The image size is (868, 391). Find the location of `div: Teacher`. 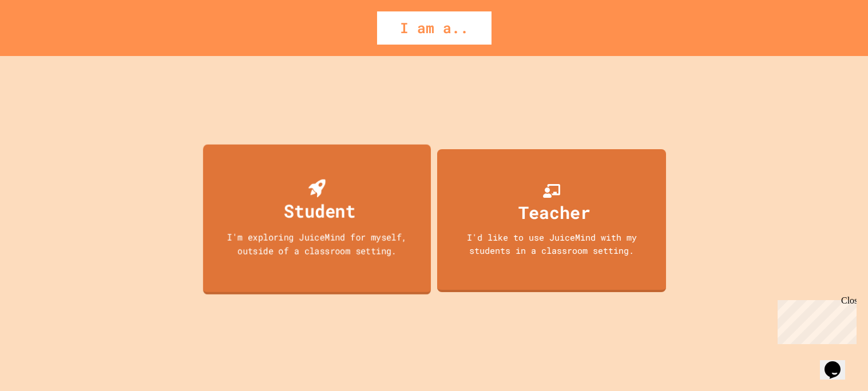

div: Teacher is located at coordinates (554, 212).